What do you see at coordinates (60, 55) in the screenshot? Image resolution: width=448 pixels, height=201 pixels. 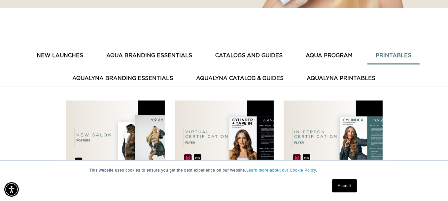 I see `button: New Launches` at bounding box center [60, 55].